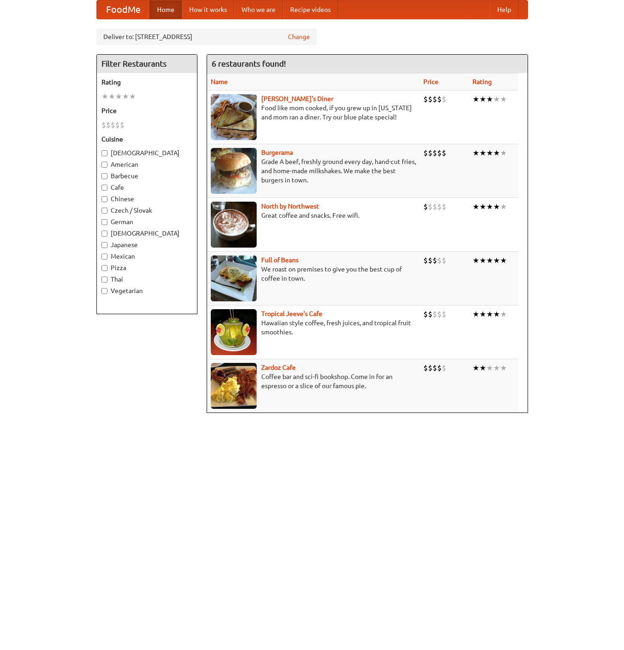 The image size is (624, 650). What do you see at coordinates (147, 256) in the screenshot?
I see `label: Mexican` at bounding box center [147, 256].